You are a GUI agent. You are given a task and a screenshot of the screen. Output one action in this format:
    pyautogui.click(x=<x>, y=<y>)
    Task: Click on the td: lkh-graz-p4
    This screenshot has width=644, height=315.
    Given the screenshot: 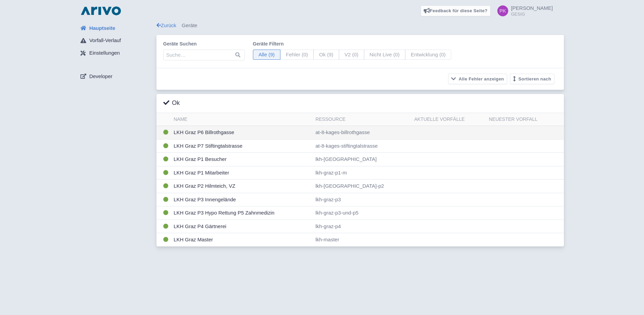 What is the action you would take?
    pyautogui.click(x=362, y=227)
    